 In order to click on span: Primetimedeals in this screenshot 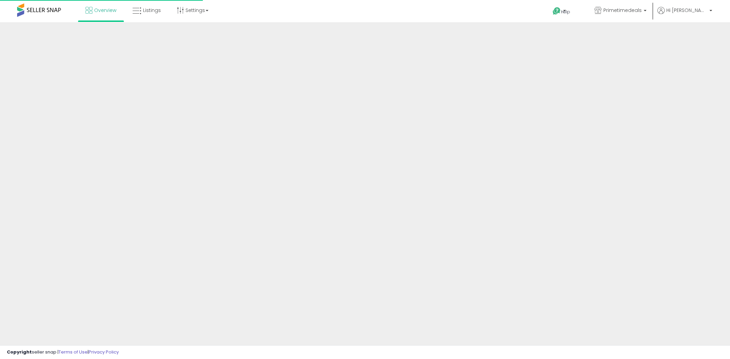, I will do `click(623, 10)`.